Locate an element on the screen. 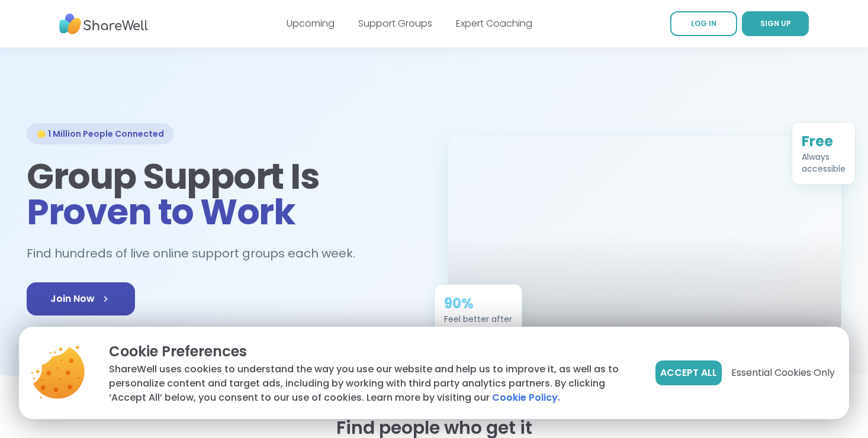 The width and height of the screenshot is (868, 438). a: Support Groups is located at coordinates (395, 23).